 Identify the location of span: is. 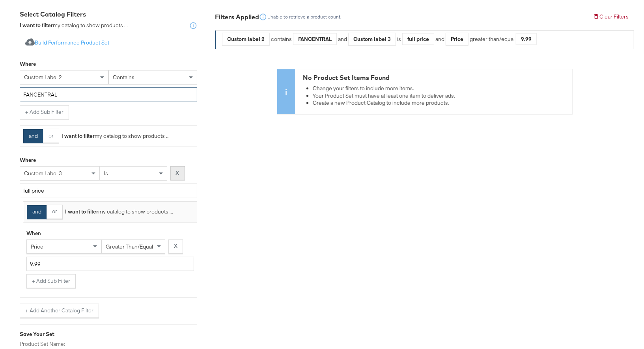
(106, 174).